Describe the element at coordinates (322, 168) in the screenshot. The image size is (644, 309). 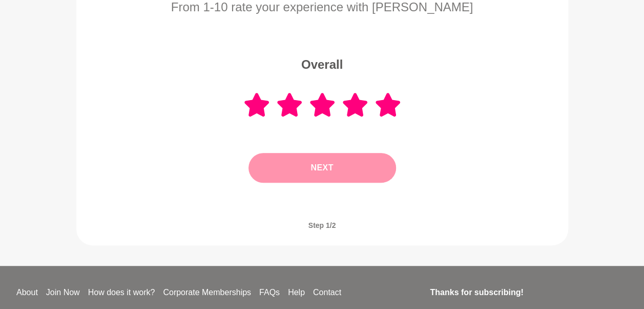
I see `button: Next` at that location.